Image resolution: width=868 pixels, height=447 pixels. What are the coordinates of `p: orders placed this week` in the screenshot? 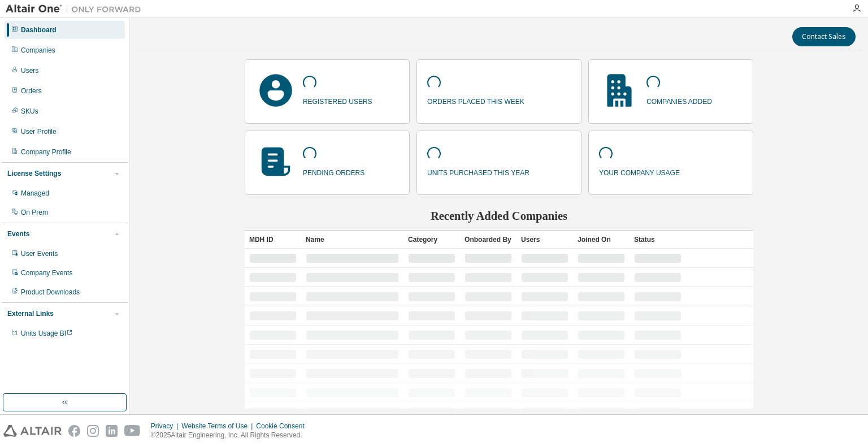 It's located at (476, 100).